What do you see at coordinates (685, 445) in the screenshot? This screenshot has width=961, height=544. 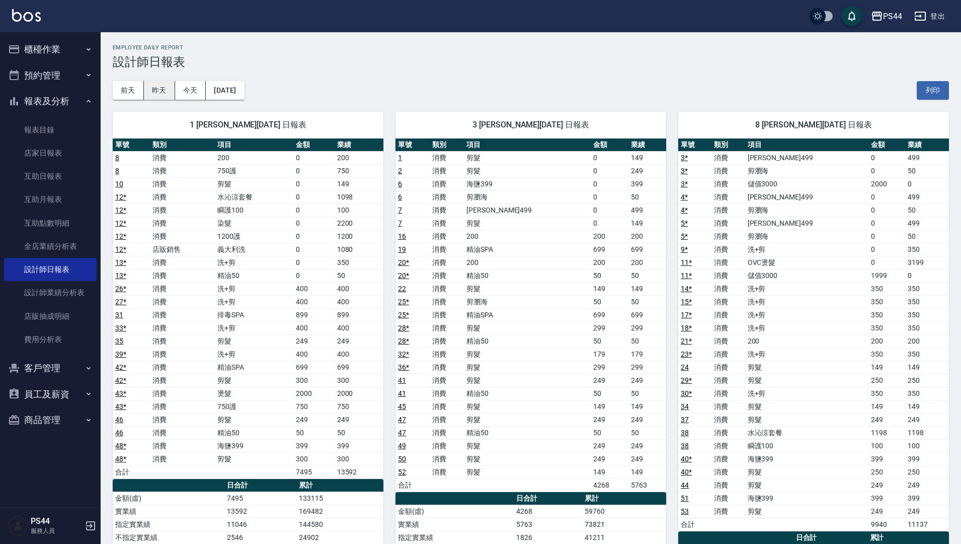 I see `a: 38` at bounding box center [685, 445].